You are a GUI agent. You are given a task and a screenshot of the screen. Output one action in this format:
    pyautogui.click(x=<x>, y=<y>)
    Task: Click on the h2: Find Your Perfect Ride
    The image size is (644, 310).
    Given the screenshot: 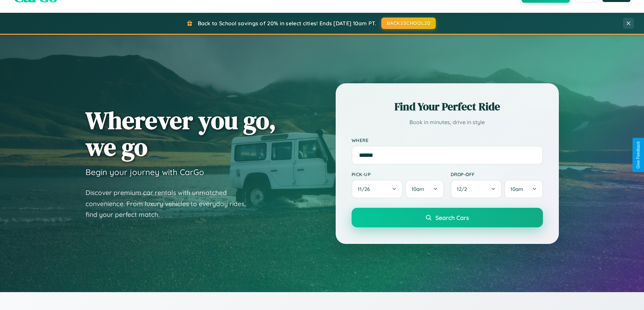 What is the action you would take?
    pyautogui.click(x=447, y=106)
    